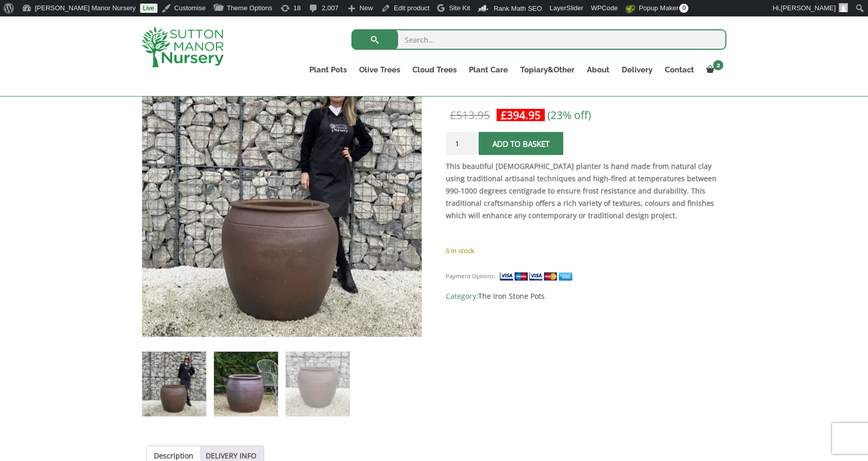  I want to click on img: The Da Nang 70 Ironstone Plant Pot - Image 3, so click(317, 384).